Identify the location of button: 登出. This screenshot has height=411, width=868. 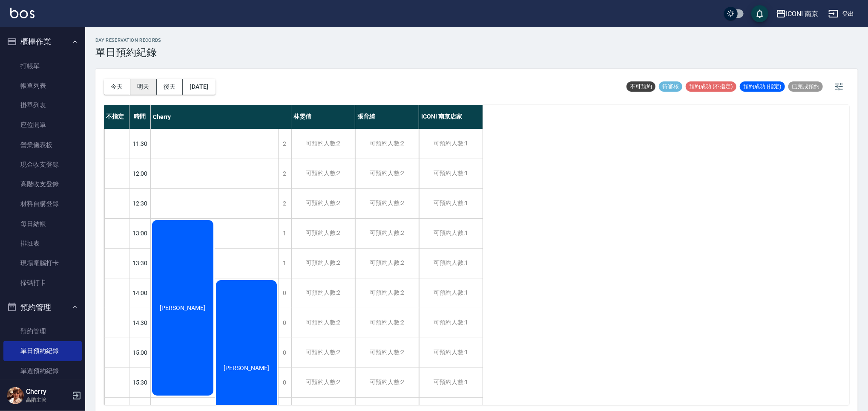
(841, 13).